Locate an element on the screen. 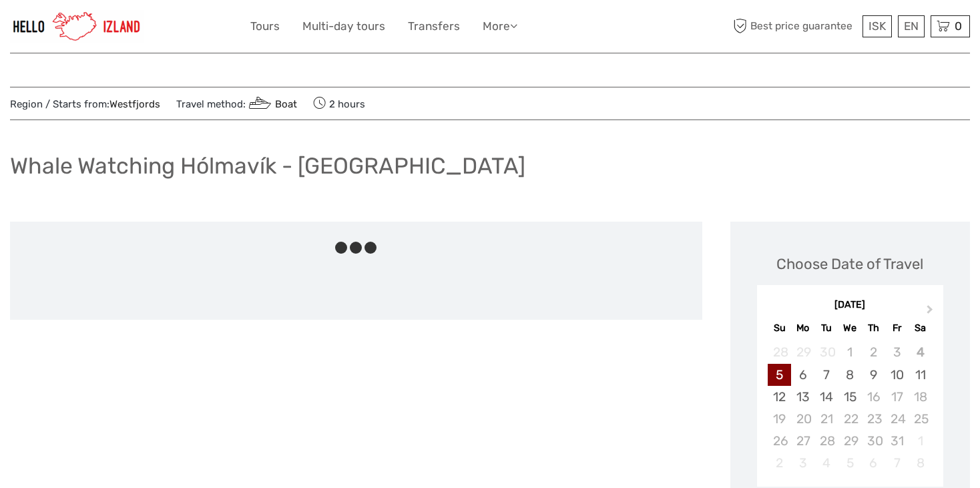 Image resolution: width=980 pixels, height=488 pixels. div: Mo is located at coordinates (803, 327).